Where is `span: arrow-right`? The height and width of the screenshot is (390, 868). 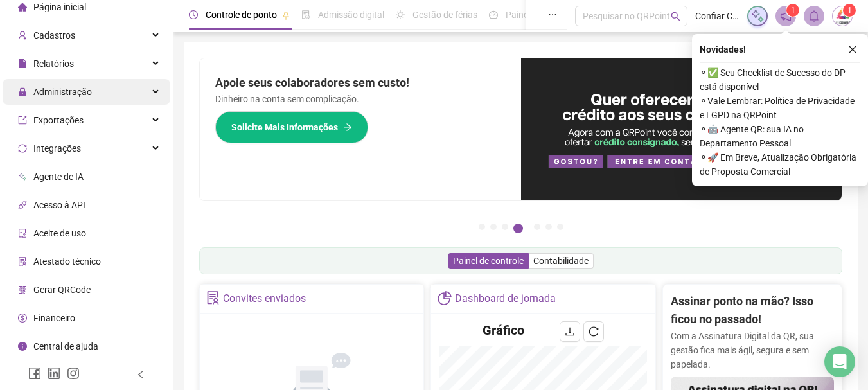 span: arrow-right is located at coordinates (347, 127).